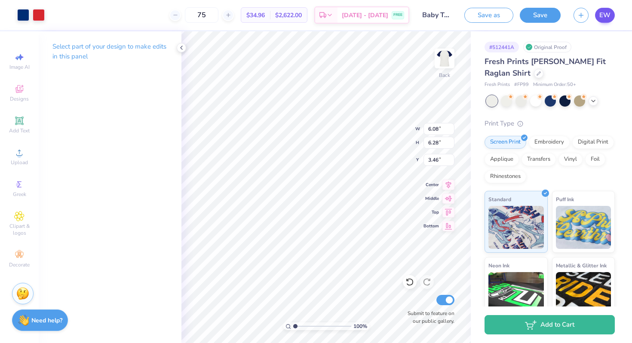 The height and width of the screenshot is (343, 632). I want to click on span: Neon Ink, so click(499, 265).